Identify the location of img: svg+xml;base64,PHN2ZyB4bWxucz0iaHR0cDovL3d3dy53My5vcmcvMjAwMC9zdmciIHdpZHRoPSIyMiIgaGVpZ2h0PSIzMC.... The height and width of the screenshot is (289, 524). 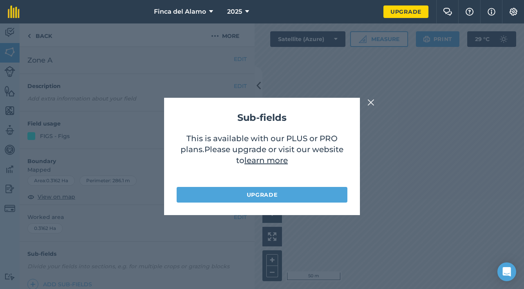
(371, 103).